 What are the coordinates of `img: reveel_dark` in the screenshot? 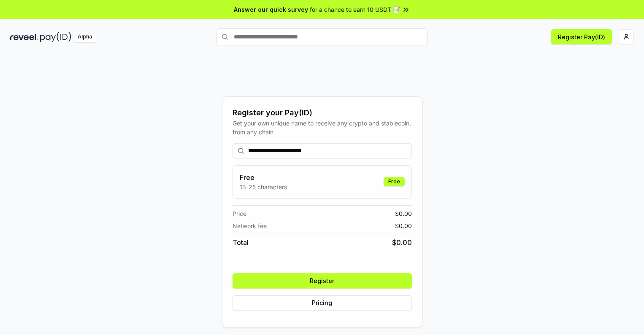 It's located at (24, 37).